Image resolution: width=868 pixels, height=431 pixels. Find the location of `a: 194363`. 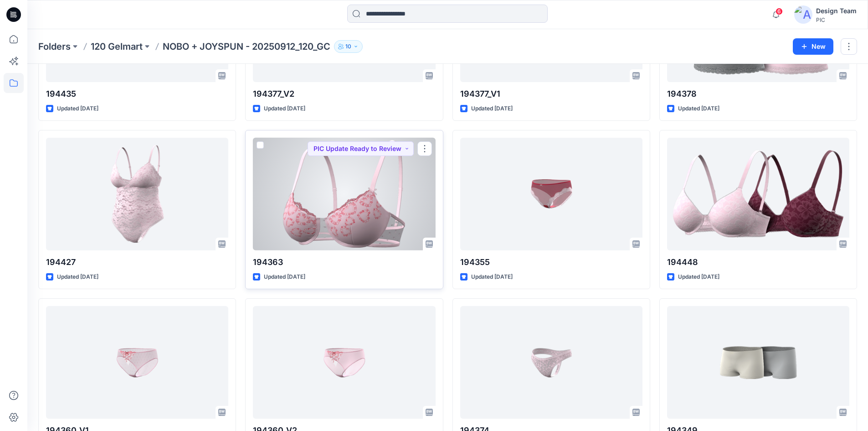

a: 194363 is located at coordinates (344, 194).